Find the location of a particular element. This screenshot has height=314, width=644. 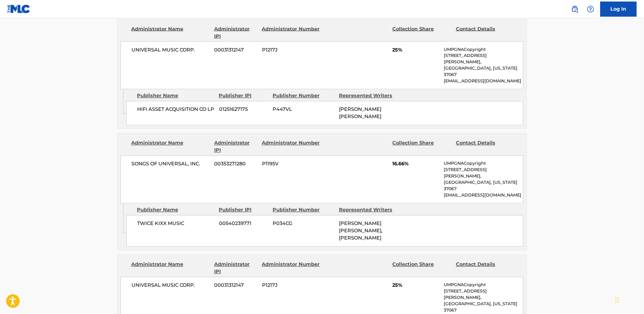

img: help is located at coordinates (590, 9).